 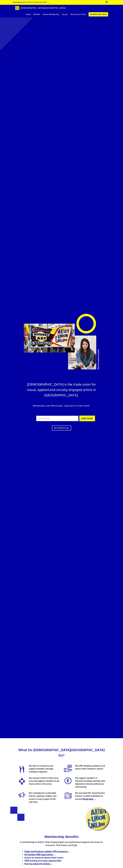 What do you see at coordinates (37, 14) in the screenshot?
I see `a: Benefits` at bounding box center [37, 14].